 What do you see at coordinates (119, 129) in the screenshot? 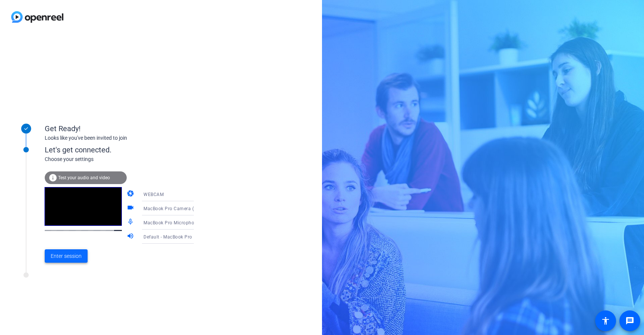
I see `div: Get Ready!` at bounding box center [119, 129].